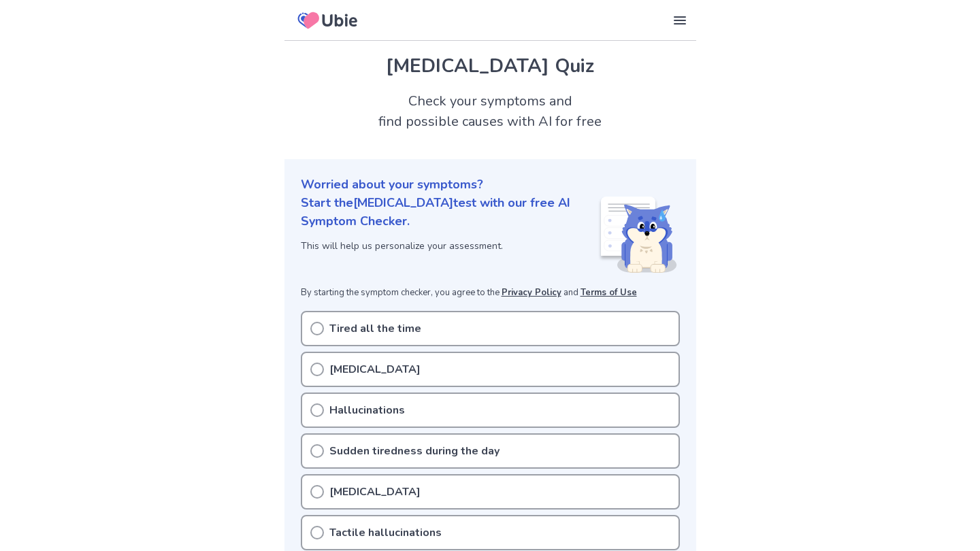 The image size is (980, 551). What do you see at coordinates (532, 292) in the screenshot?
I see `a: Privacy Policy` at bounding box center [532, 292].